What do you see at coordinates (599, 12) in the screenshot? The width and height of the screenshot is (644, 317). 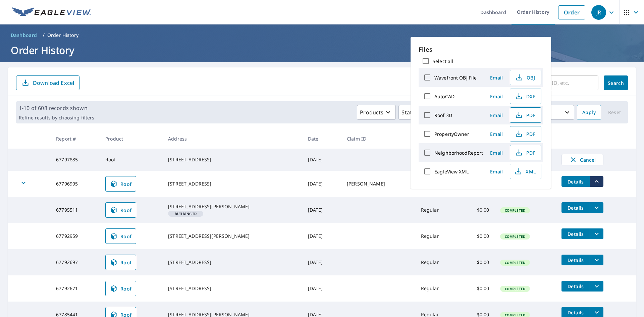 I see `div: JR` at bounding box center [599, 12].